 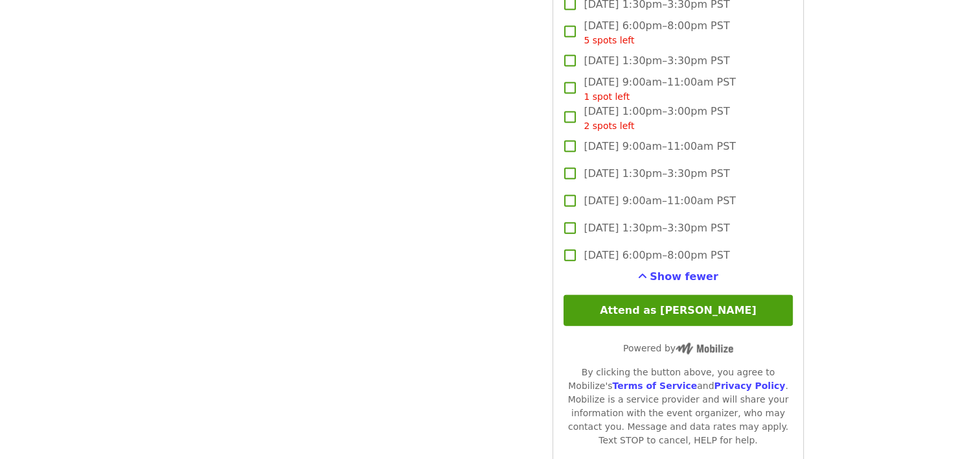 I want to click on span: Show fewer, so click(x=684, y=276).